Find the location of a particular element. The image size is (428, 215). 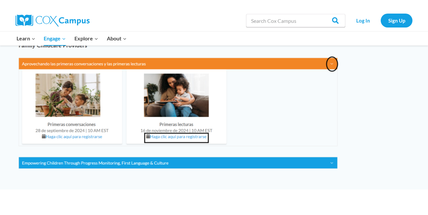

button: Child menu of Learn is located at coordinates (26, 38).